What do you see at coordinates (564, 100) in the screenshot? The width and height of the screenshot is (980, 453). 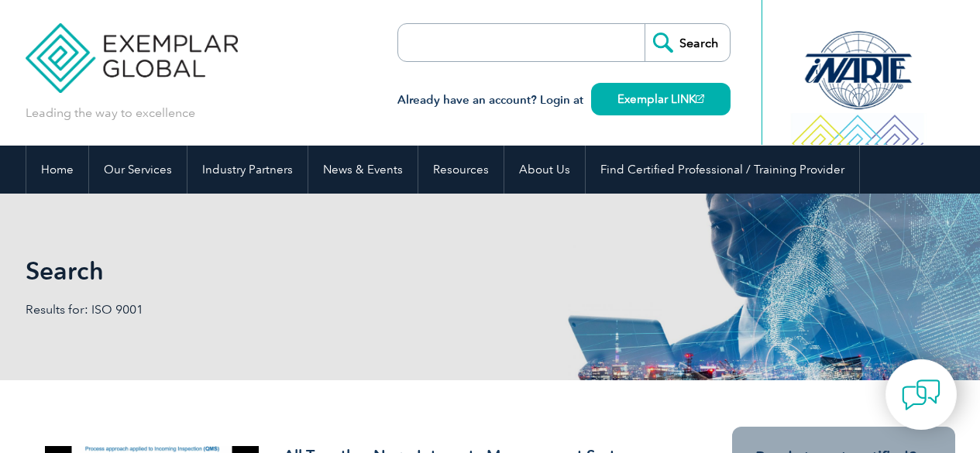 I see `h3: Already have an account? Login at` at bounding box center [564, 100].